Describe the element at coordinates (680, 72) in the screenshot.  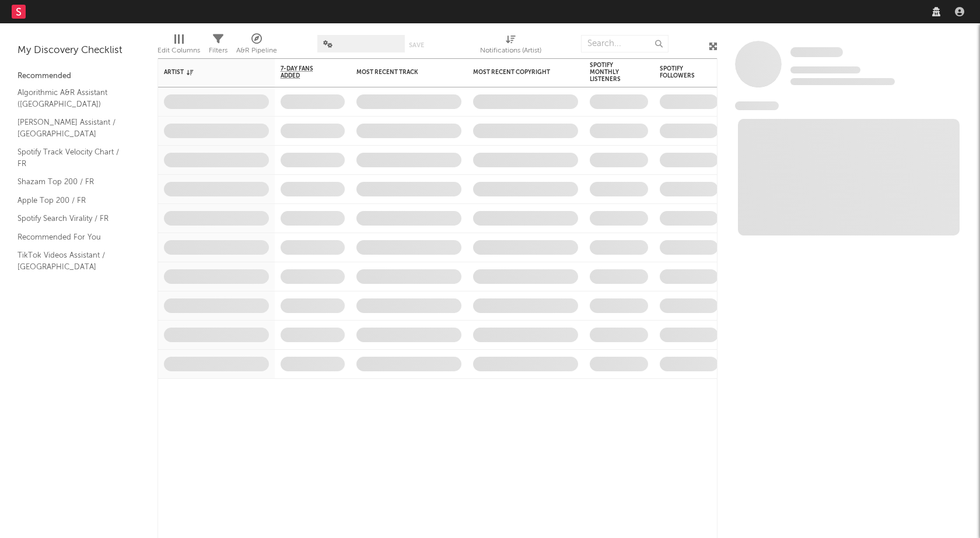
I see `div: Spotify Followers` at that location.